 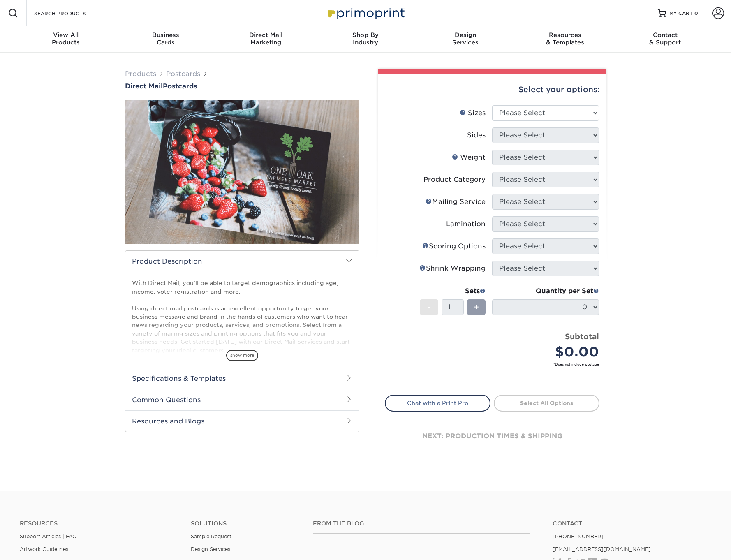 I want to click on div: next: production times & shipping, so click(x=492, y=436).